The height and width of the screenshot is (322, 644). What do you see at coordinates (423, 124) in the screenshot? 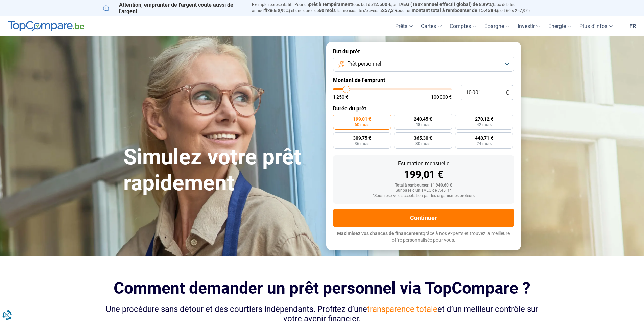
I see `span: 48 mois` at bounding box center [423, 124].